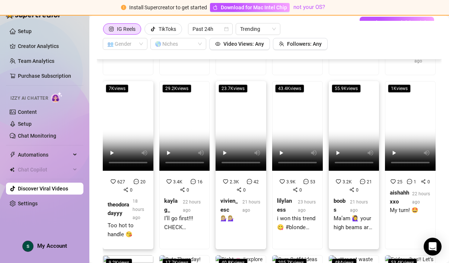 The width and height of the screenshot is (449, 263). Describe the element at coordinates (37, 136) in the screenshot. I see `a: Chat Monitoring` at that location.